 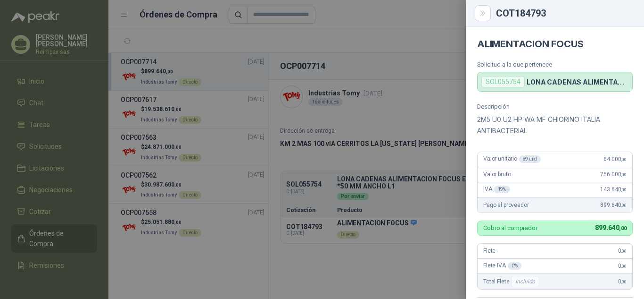 I want to click on p: Solicitud a la que pertenece, so click(x=555, y=64).